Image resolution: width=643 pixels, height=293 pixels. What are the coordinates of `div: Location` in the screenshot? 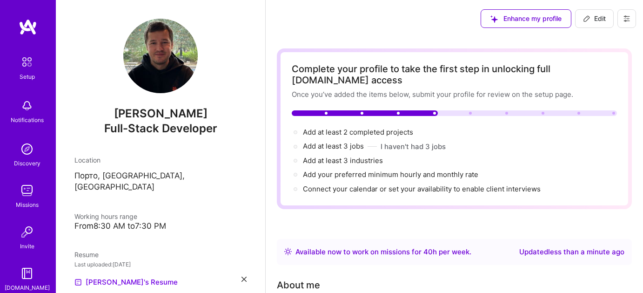 It's located at (160, 160).